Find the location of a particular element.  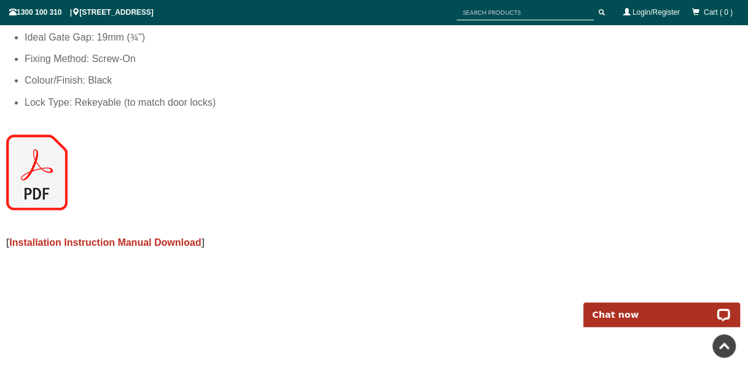

p: Chat now is located at coordinates (78, 26).